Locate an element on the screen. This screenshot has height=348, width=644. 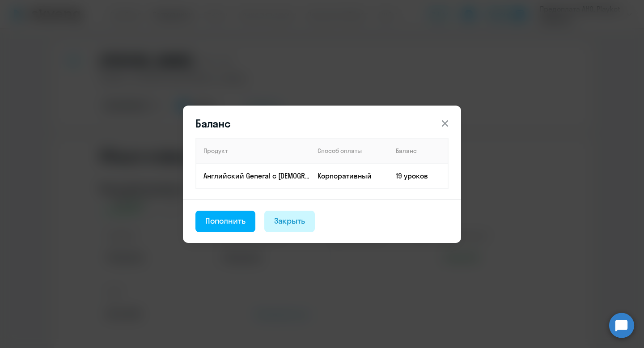
th: Продукт is located at coordinates (253, 151).